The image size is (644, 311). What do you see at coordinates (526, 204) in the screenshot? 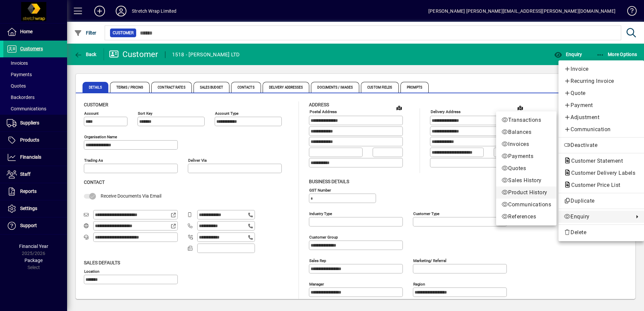
I see `span: Communications` at bounding box center [526, 204].